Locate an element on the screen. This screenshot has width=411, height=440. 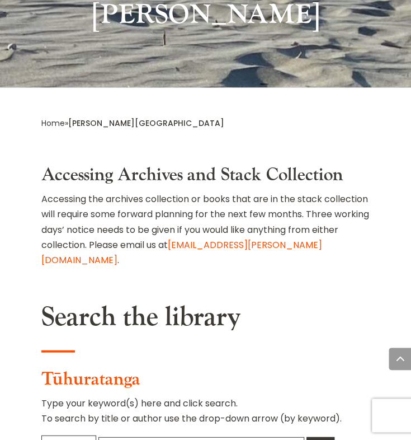
p: Accessing the archives collection or books that are in the stack collection will require some for... is located at coordinates (206, 229).